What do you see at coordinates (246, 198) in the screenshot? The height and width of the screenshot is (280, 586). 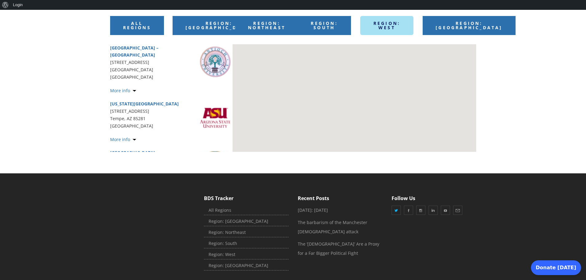 I see `h5: BDS Tracker` at bounding box center [246, 198].